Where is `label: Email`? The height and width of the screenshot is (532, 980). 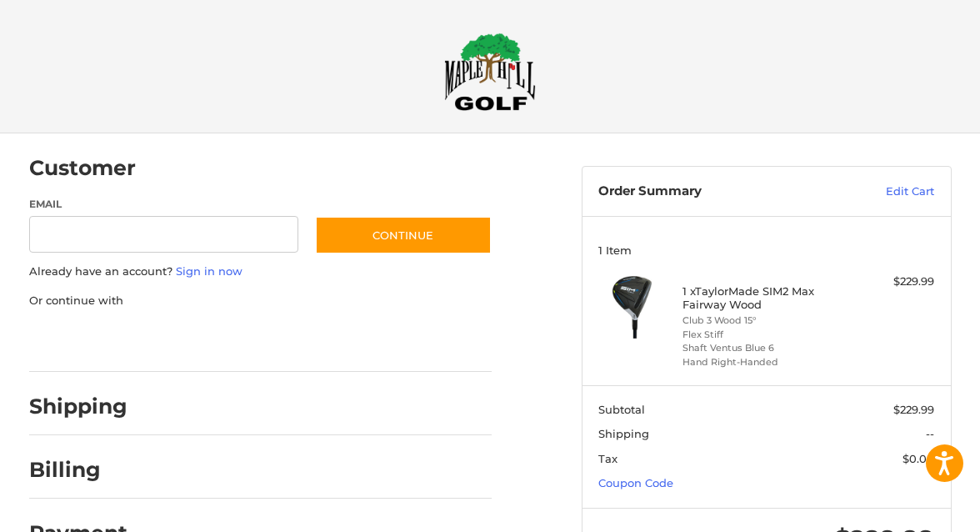 label: Email is located at coordinates (164, 204).